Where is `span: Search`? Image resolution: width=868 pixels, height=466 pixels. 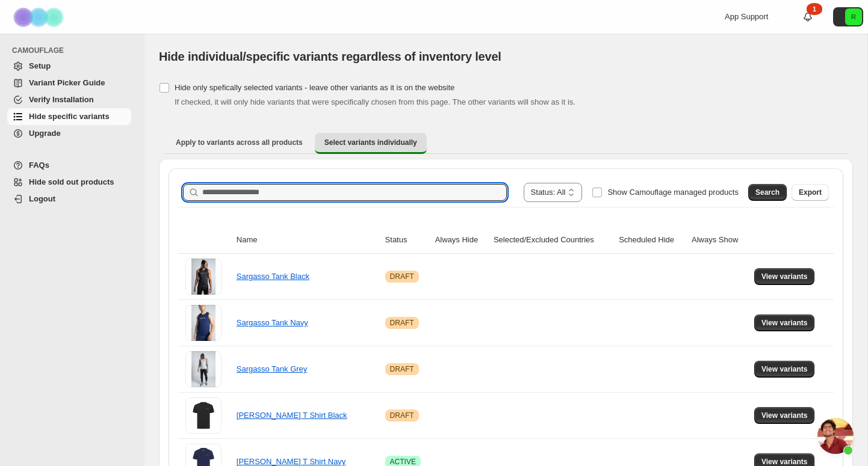 span: Search is located at coordinates (767, 193).